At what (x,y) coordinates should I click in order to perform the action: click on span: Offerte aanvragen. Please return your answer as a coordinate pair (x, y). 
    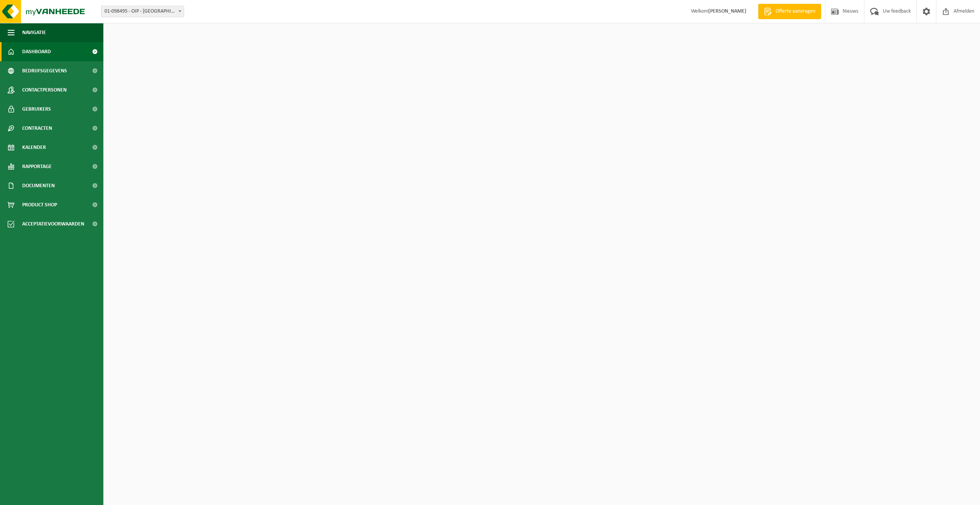
    Looking at the image, I should click on (796, 12).